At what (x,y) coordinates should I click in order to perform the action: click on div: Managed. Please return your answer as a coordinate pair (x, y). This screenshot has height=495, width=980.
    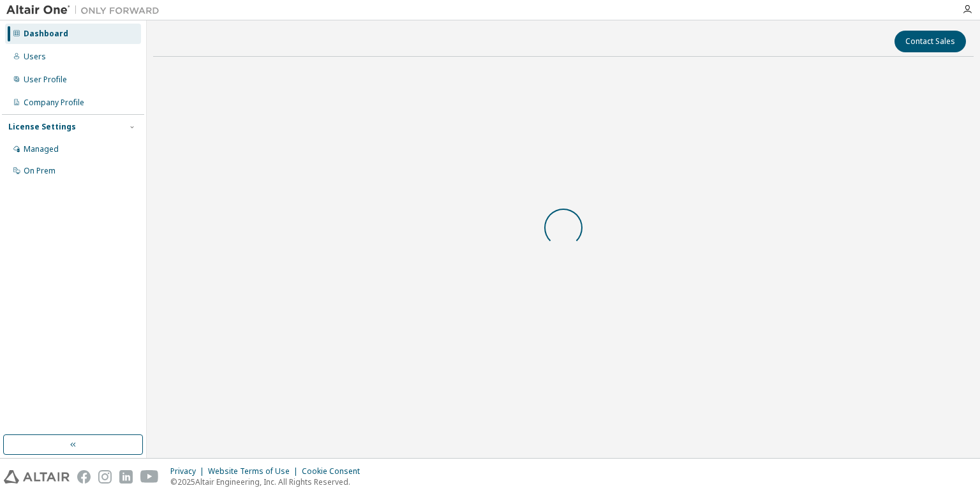
    Looking at the image, I should click on (41, 149).